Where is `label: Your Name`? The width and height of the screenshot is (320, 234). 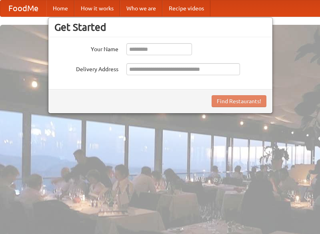
label: Your Name is located at coordinates (87, 48).